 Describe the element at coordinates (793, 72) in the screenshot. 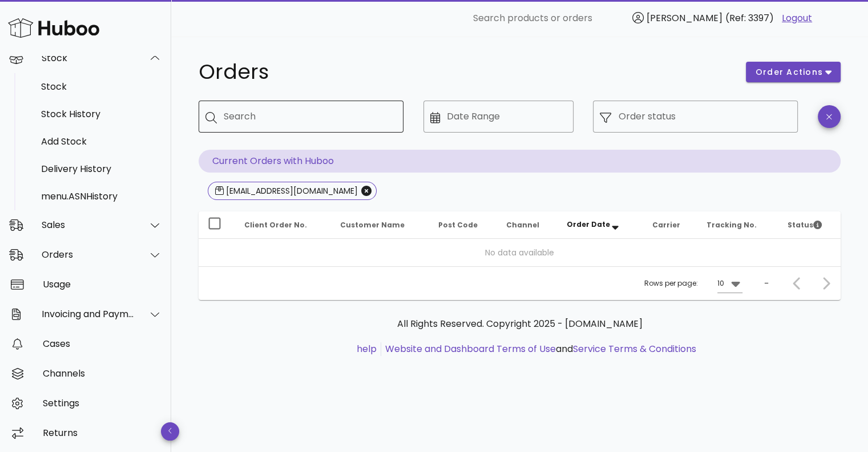

I see `button: order actions` at that location.